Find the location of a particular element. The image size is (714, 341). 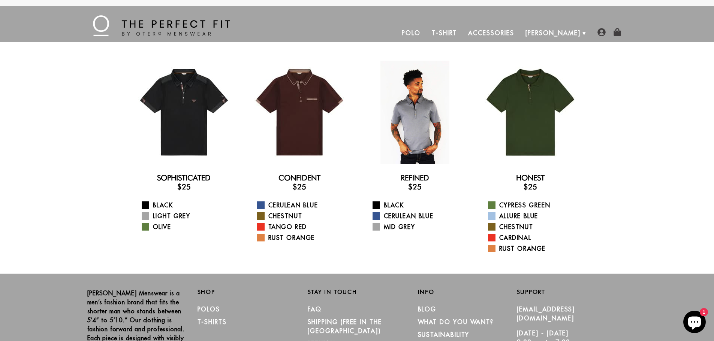

a: Confident is located at coordinates (299, 178).